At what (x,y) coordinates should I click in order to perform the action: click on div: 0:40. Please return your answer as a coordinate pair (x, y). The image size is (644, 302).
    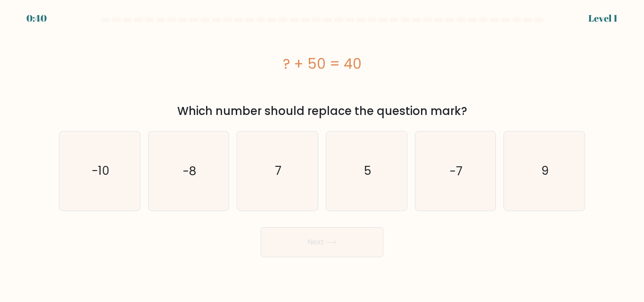
    Looking at the image, I should click on (36, 18).